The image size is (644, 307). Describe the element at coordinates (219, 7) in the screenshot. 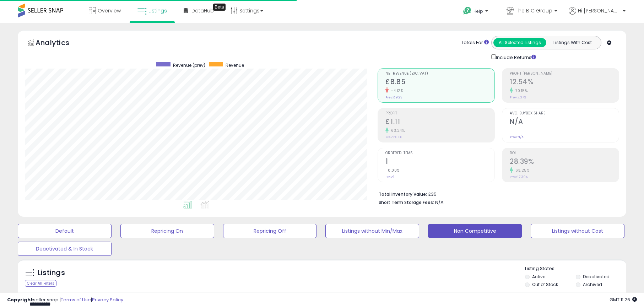

I see `div: Tooltip anchor` at that location.